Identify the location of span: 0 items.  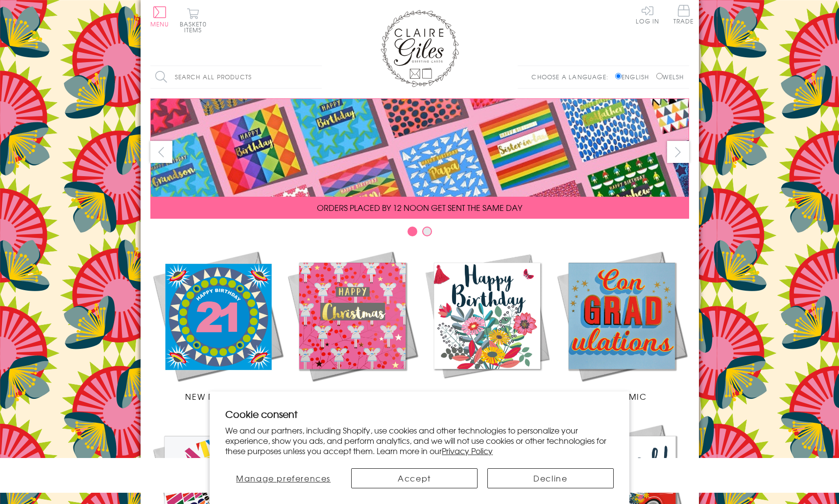
(195, 27).